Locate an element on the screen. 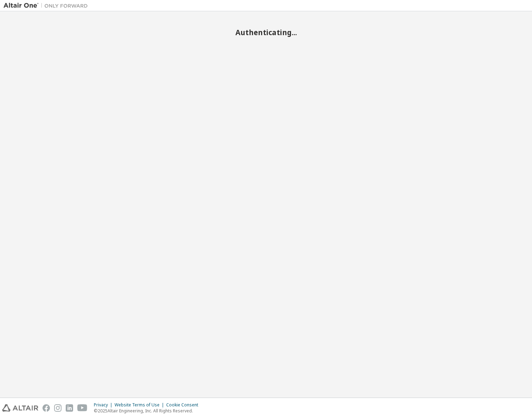 The height and width of the screenshot is (418, 532). img: altair_logo.svg is located at coordinates (20, 408).